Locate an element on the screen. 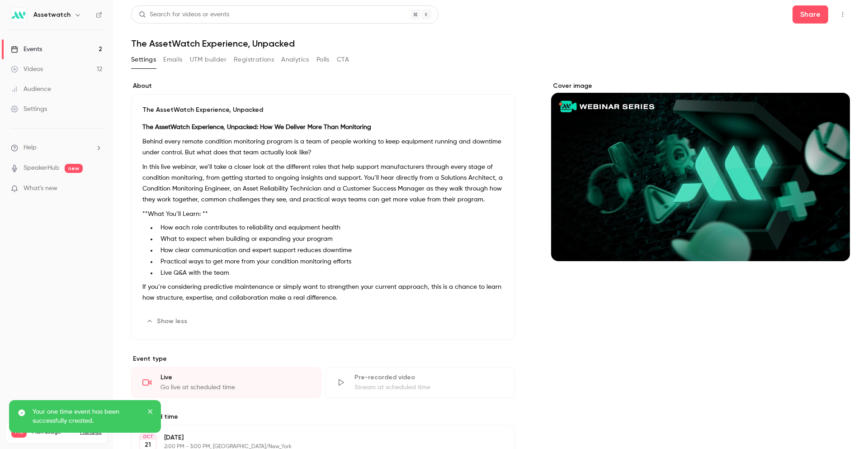  h6: Assetwatch is located at coordinates (52, 15).